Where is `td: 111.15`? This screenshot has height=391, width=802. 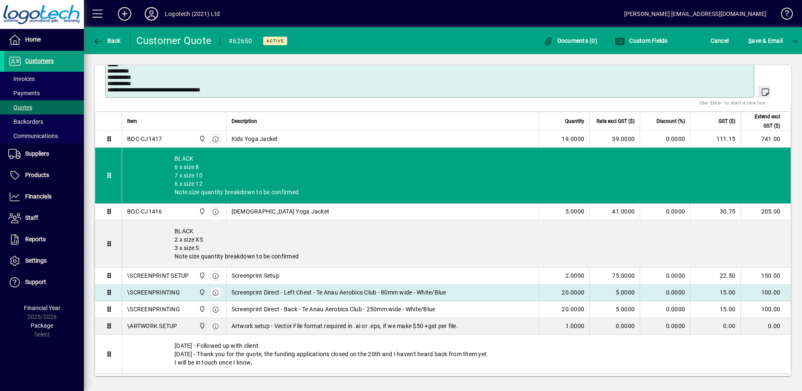
td: 111.15 is located at coordinates (715, 139).